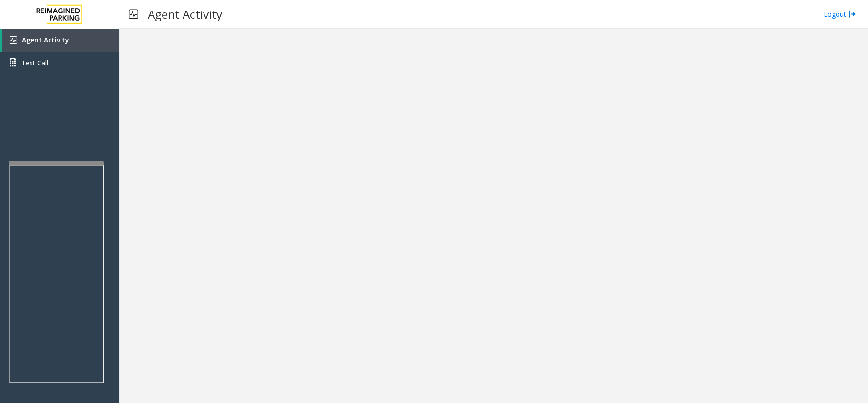 The height and width of the screenshot is (403, 868). Describe the element at coordinates (185, 14) in the screenshot. I see `h3: Agent Activity` at that location.